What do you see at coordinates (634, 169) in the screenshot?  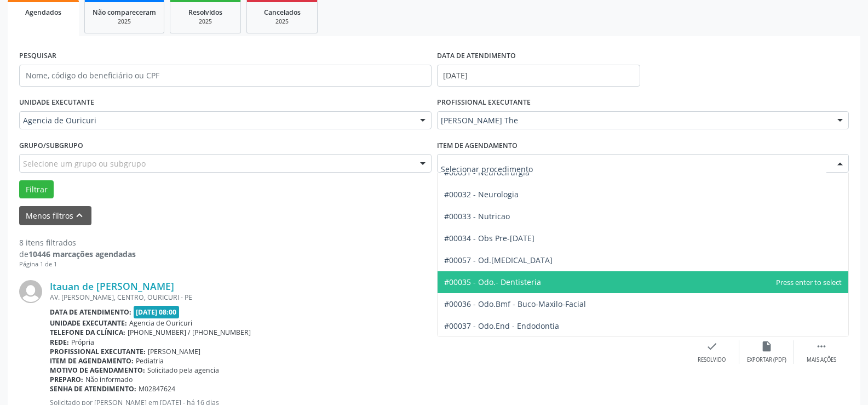 I see `input: Selecionar procedimento` at bounding box center [634, 169].